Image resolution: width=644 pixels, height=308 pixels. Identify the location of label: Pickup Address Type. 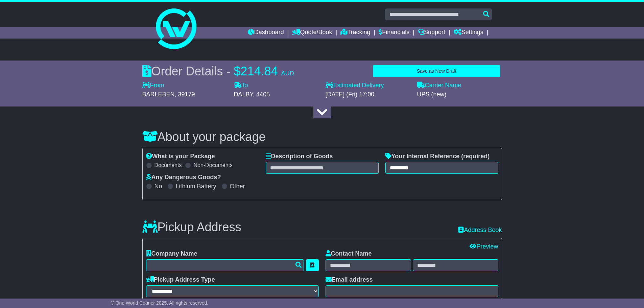
(181, 280).